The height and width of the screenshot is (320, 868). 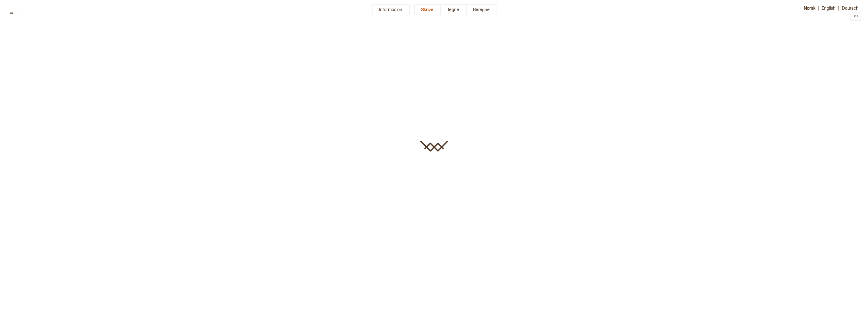 I want to click on a: Skrive, so click(x=427, y=13).